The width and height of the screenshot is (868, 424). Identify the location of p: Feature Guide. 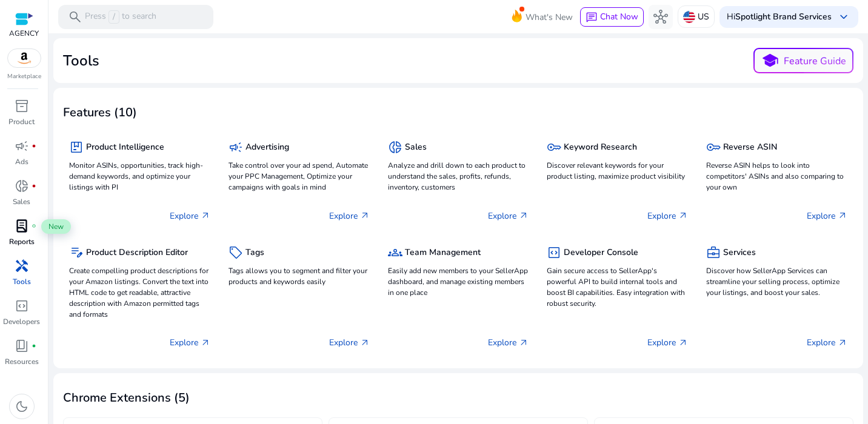
(815, 61).